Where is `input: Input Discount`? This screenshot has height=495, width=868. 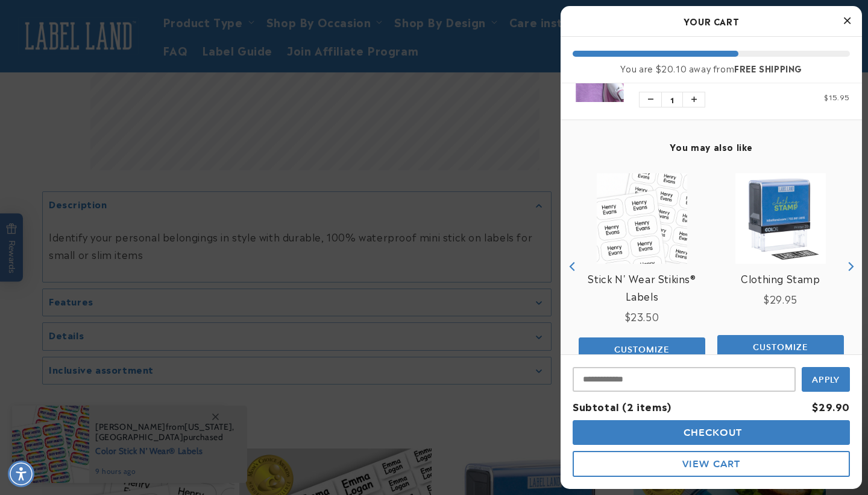
input: Input Discount is located at coordinates (684, 379).